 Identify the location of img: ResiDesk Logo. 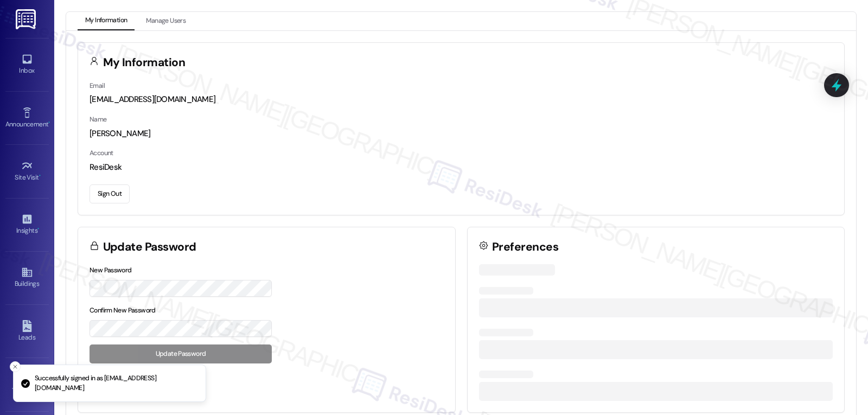
(27, 19).